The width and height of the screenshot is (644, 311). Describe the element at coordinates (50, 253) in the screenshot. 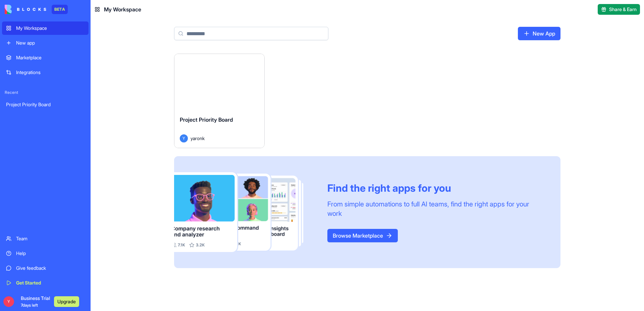

I see `div: Help` at that location.